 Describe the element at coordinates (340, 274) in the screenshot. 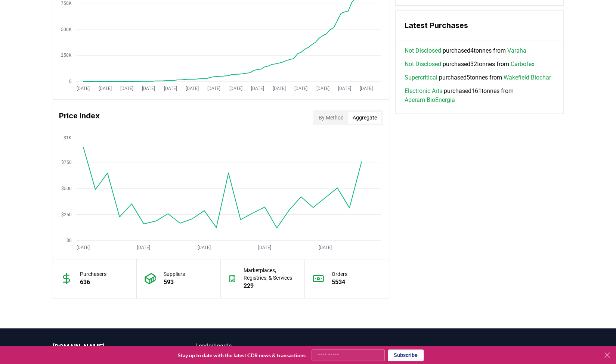

I see `p: Orders` at that location.